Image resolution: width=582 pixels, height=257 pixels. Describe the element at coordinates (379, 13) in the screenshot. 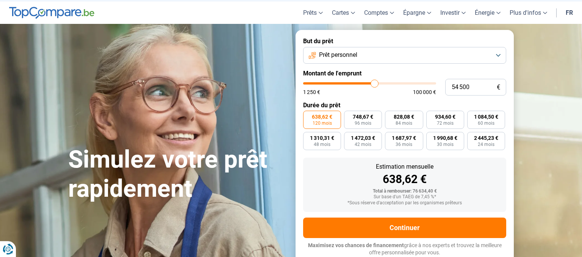

I see `a: Comptes` at that location.